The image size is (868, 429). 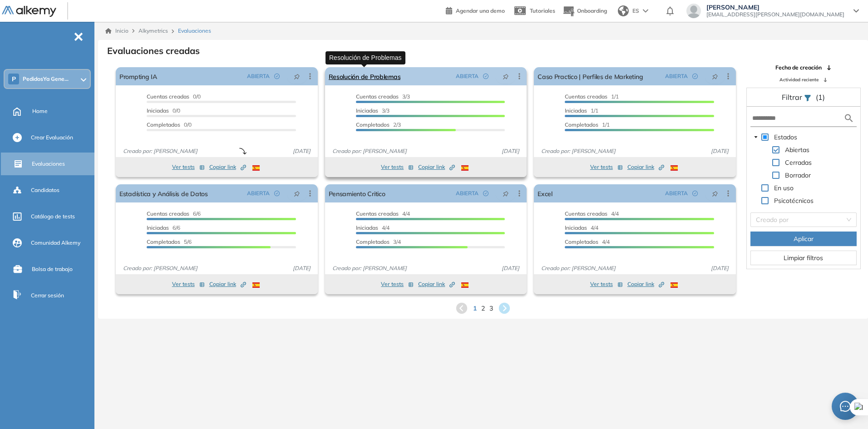 What do you see at coordinates (475, 10) in the screenshot?
I see `a: Agendar una demo` at bounding box center [475, 10].